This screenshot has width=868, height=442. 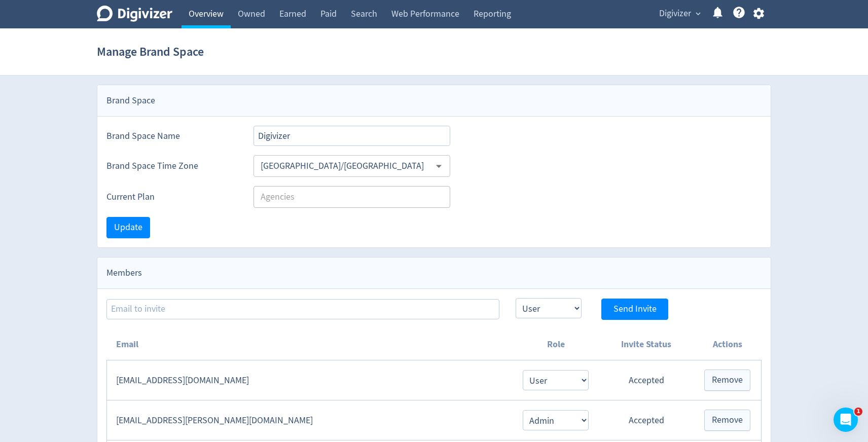 What do you see at coordinates (352, 136) in the screenshot?
I see `input: Brand Space` at bounding box center [352, 136].